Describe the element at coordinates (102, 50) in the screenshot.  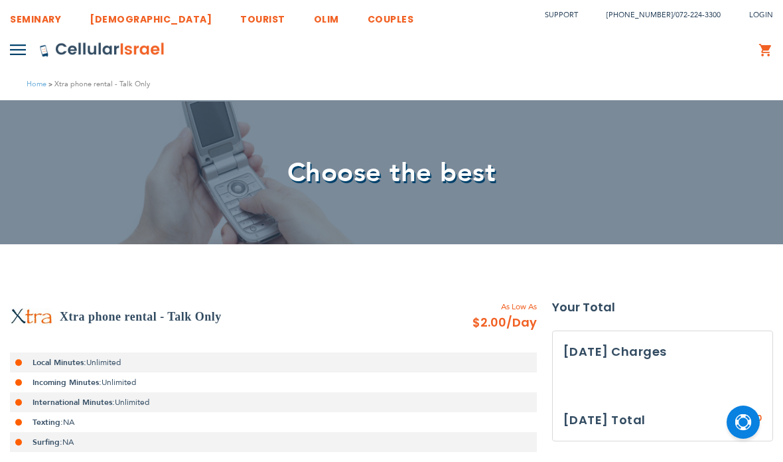
I see `img: Cellular Israel Logo` at that location.